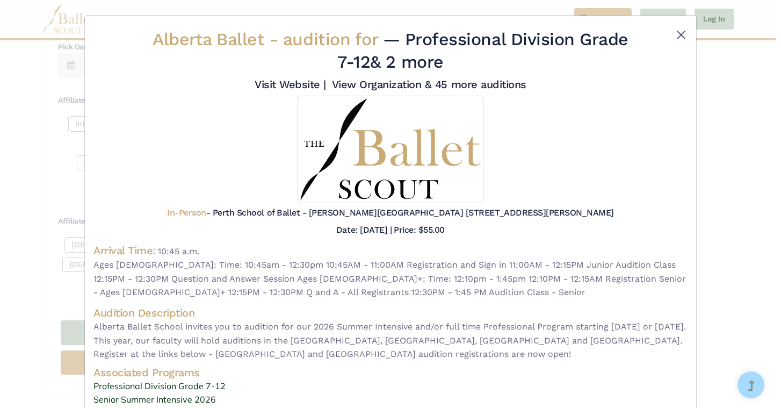 This screenshot has height=408, width=781. Describe the element at coordinates (186, 212) in the screenshot. I see `span: In-Person` at that location.